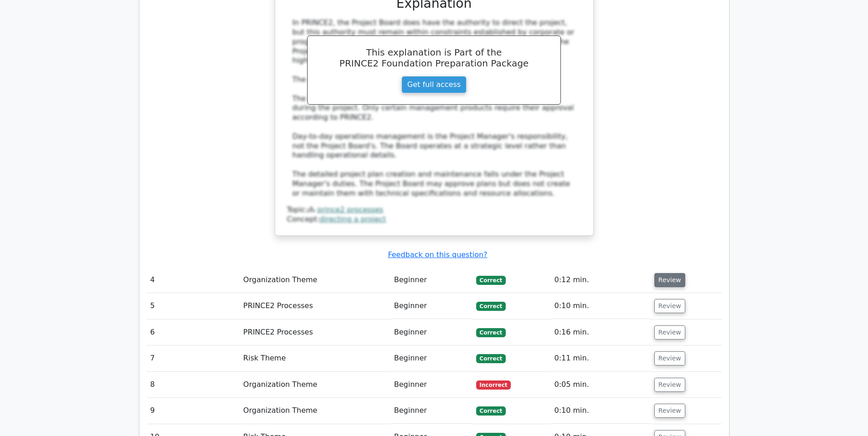 This screenshot has height=436, width=868. What do you see at coordinates (315, 358) in the screenshot?
I see `td: Risk Theme` at bounding box center [315, 358].